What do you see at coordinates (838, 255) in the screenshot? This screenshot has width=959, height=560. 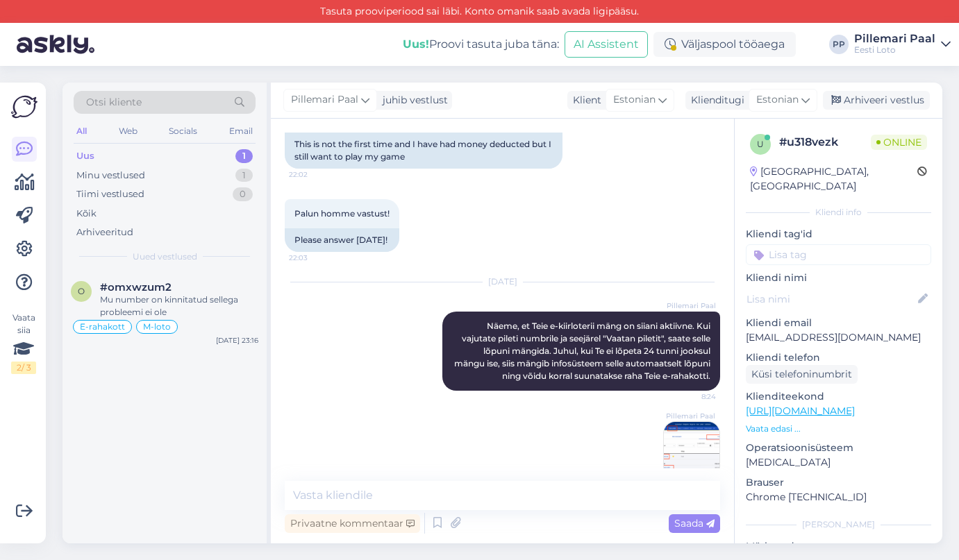 I see `input: Lisa tag` at bounding box center [838, 255].